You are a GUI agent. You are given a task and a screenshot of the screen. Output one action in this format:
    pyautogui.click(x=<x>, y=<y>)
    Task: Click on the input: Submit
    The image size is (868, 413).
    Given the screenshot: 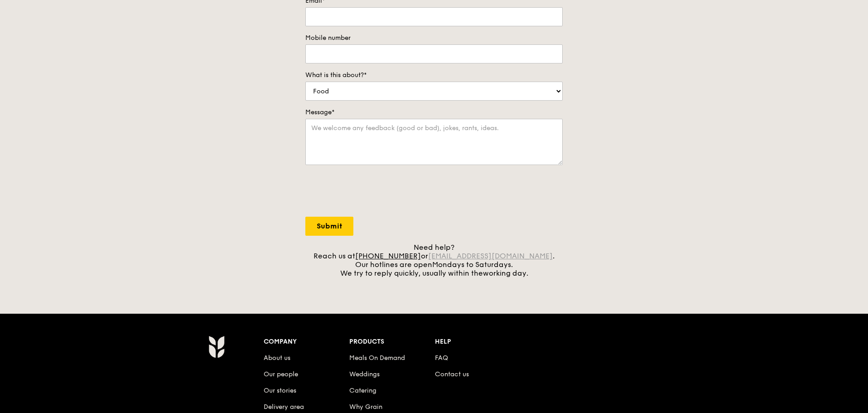 What is the action you would take?
    pyautogui.click(x=329, y=226)
    